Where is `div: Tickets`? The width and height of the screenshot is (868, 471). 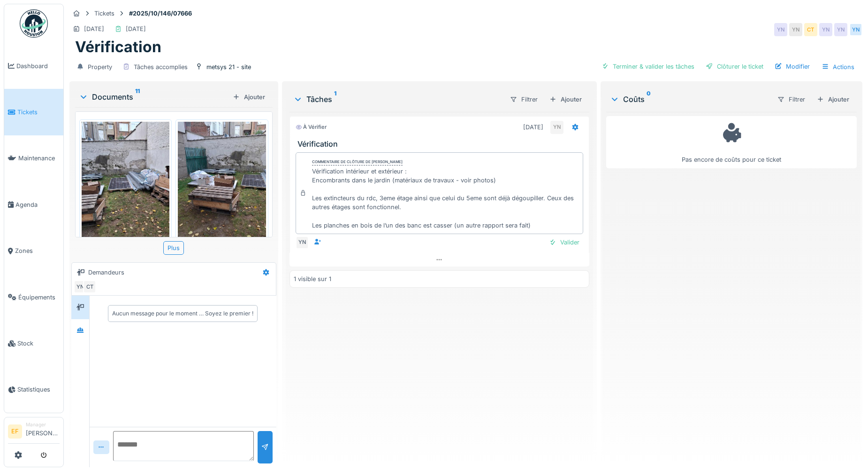
div: Tickets is located at coordinates (104, 13).